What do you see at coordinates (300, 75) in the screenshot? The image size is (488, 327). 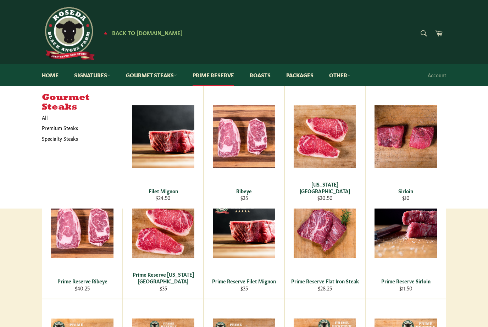 I see `a: Packages` at bounding box center [300, 75].